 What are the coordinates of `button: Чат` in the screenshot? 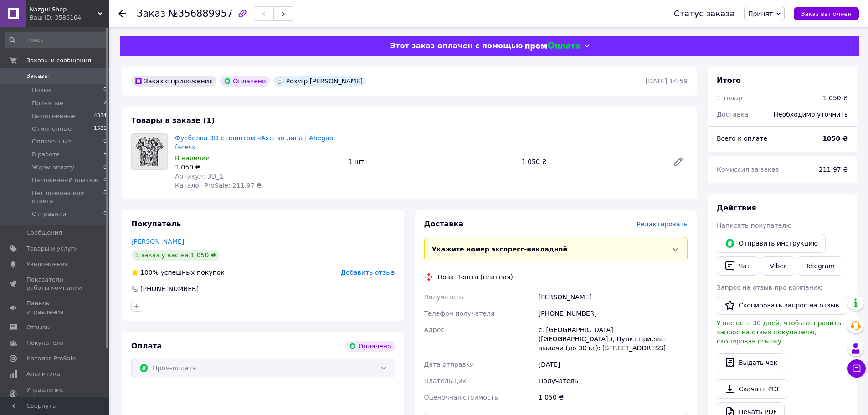 It's located at (738, 266).